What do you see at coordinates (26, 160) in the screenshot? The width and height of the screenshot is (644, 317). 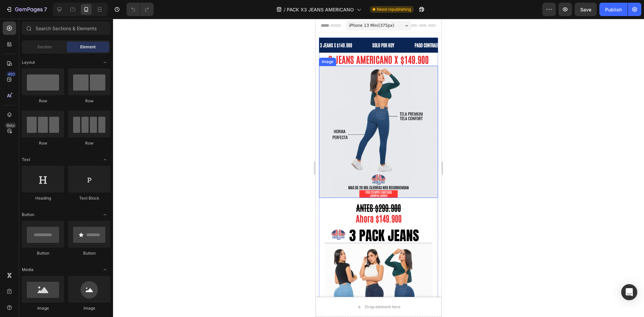 I see `span: Text` at bounding box center [26, 160].